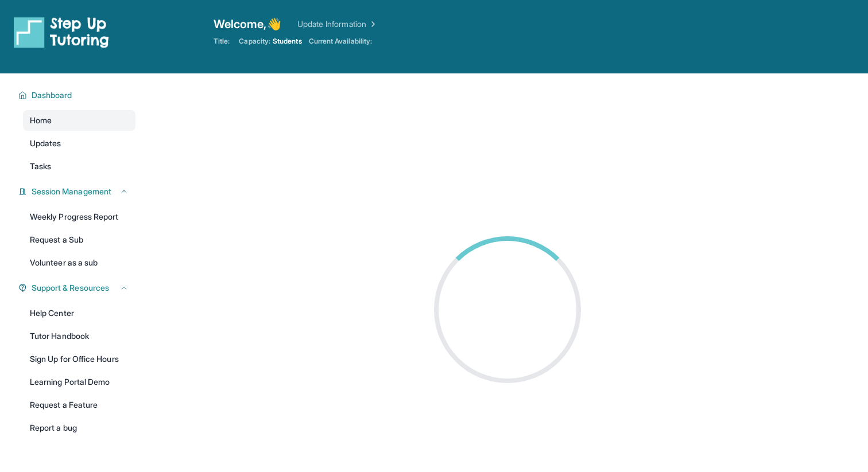 The width and height of the screenshot is (868, 472). Describe the element at coordinates (79, 428) in the screenshot. I see `a: Report a bug` at that location.